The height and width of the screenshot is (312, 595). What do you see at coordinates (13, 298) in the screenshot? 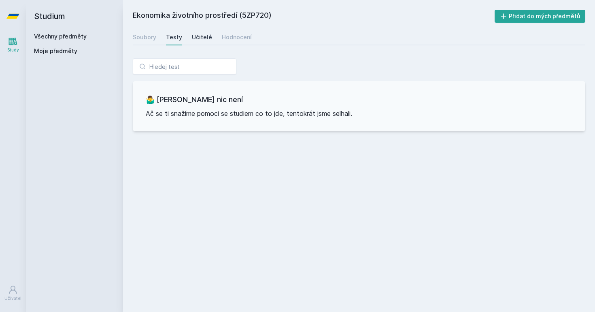
I see `div: Uživatel` at bounding box center [13, 298].